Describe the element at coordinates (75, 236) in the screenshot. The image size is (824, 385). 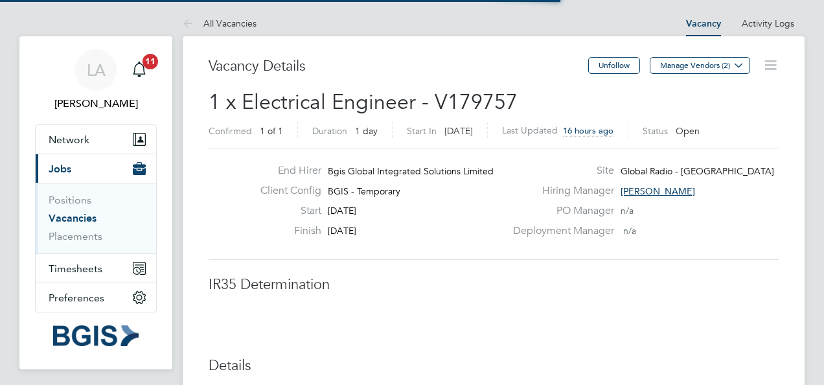
I see `a: Placements` at that location.